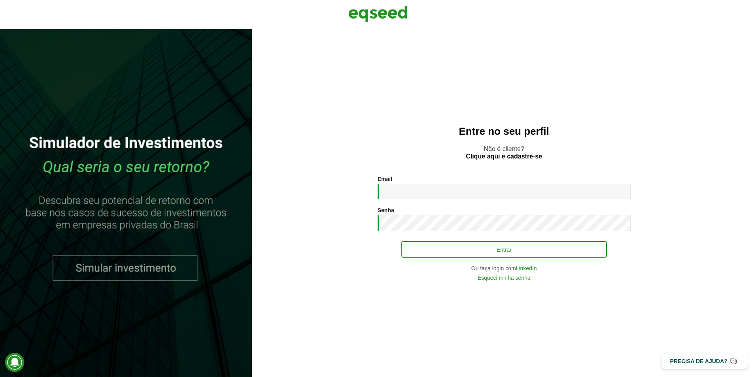 The height and width of the screenshot is (377, 756). What do you see at coordinates (504, 131) in the screenshot?
I see `h2: Entre no seu perfil` at bounding box center [504, 131].